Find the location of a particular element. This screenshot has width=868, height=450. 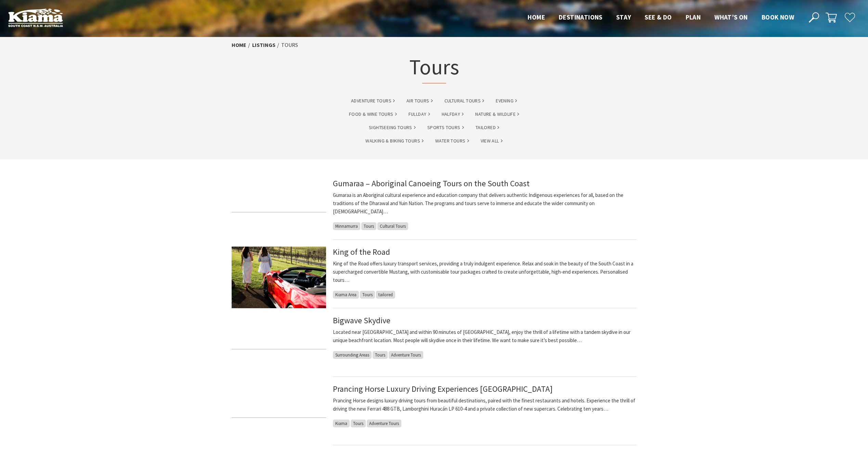

p: King of the Road offers luxury transport services, providing a truly indulgent experience. Relax ... is located at coordinates (485, 272).